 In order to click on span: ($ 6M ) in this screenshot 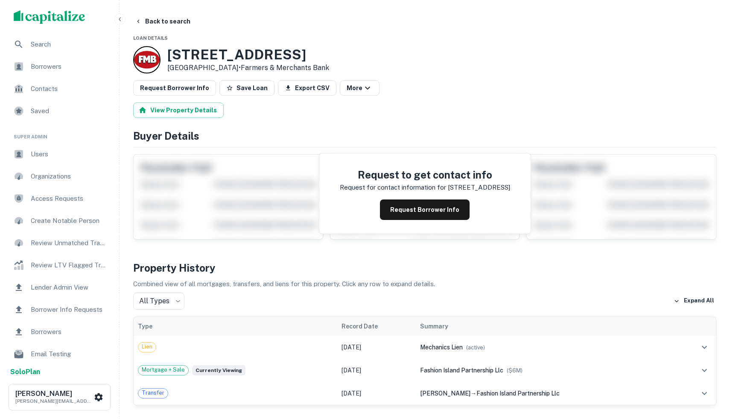, I will do `click(514, 370)`.